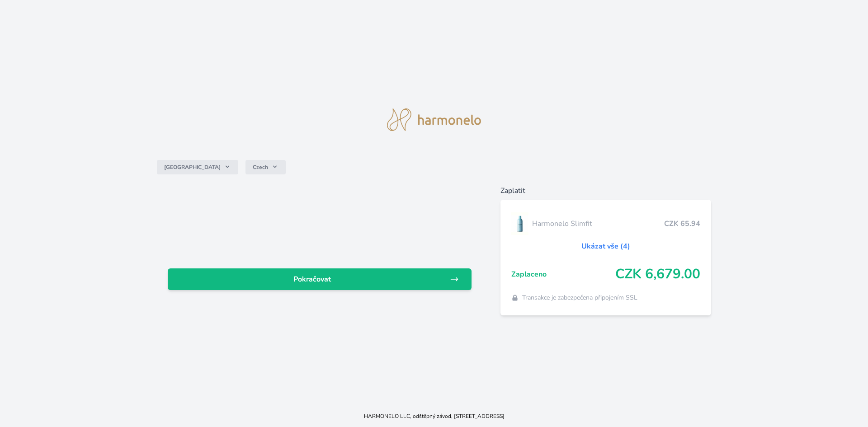 This screenshot has height=427, width=868. Describe the element at coordinates (658, 274) in the screenshot. I see `span: CZK 6,679.00` at that location.